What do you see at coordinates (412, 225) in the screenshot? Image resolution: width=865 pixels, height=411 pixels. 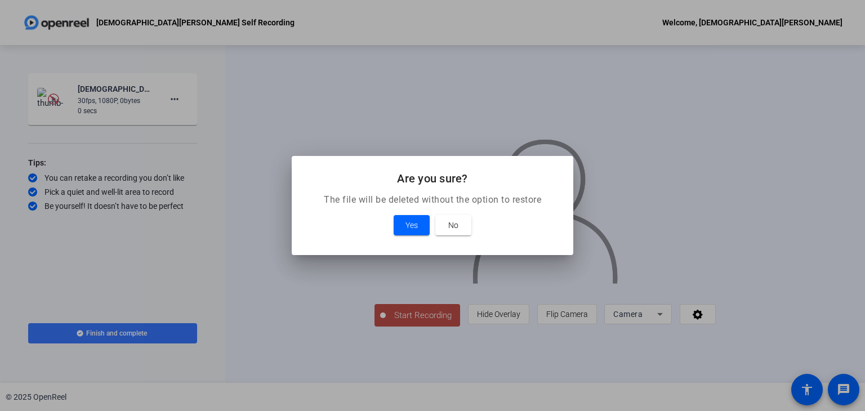 I see `span: Yes` at bounding box center [412, 225].